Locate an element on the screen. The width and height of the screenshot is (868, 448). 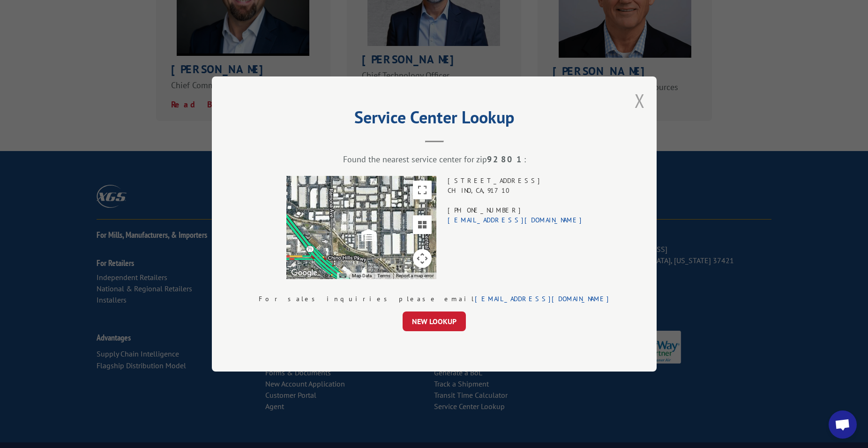
button: Tilt map is located at coordinates (422, 225).